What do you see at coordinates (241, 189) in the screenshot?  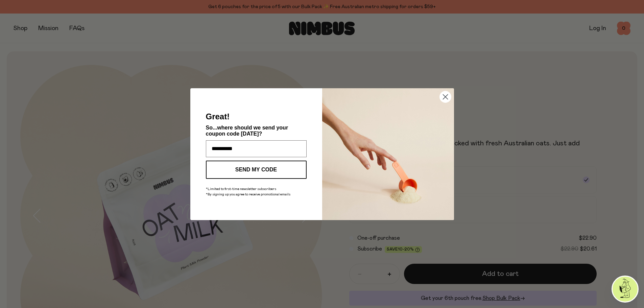 I see `span: *Limited to first-time newsletter subscribers` at bounding box center [241, 189].